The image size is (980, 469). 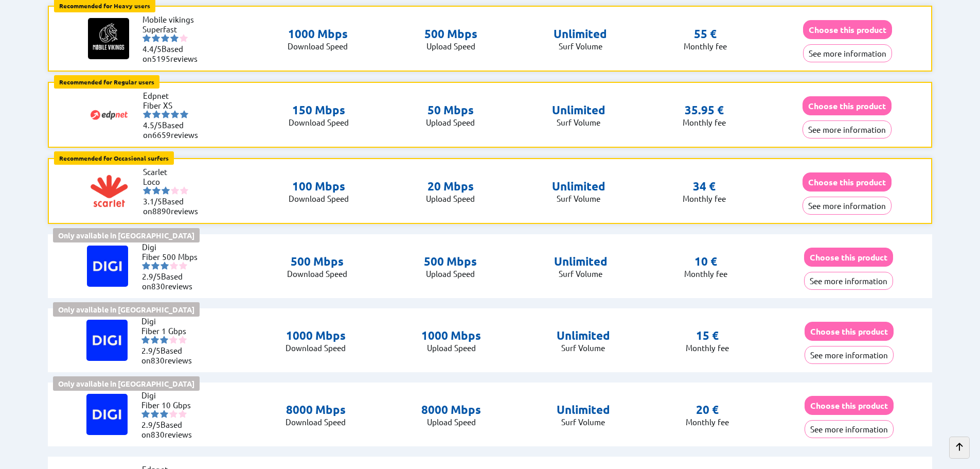 What do you see at coordinates (451, 409) in the screenshot?
I see `p: 8000 Mbps` at bounding box center [451, 409].